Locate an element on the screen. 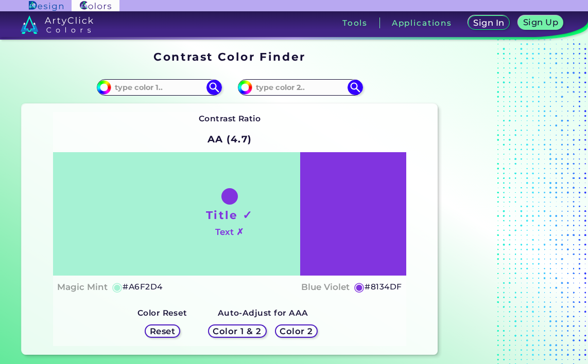  h4: Text ✗ is located at coordinates (229, 232).